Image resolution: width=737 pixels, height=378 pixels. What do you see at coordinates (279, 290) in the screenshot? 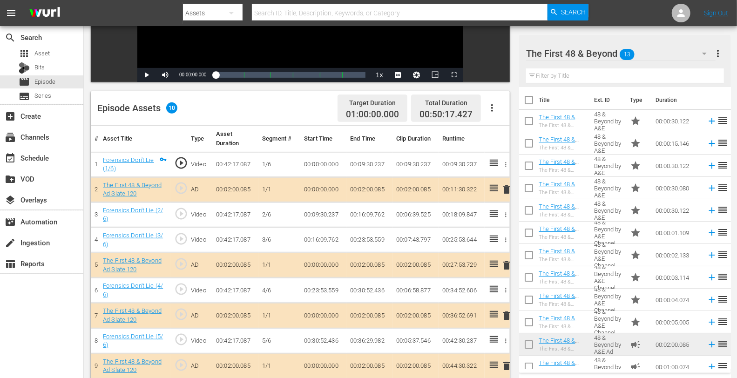
I see `td: 4/6` at bounding box center [279, 290].